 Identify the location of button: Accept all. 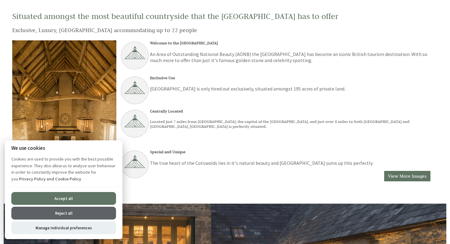
(64, 199).